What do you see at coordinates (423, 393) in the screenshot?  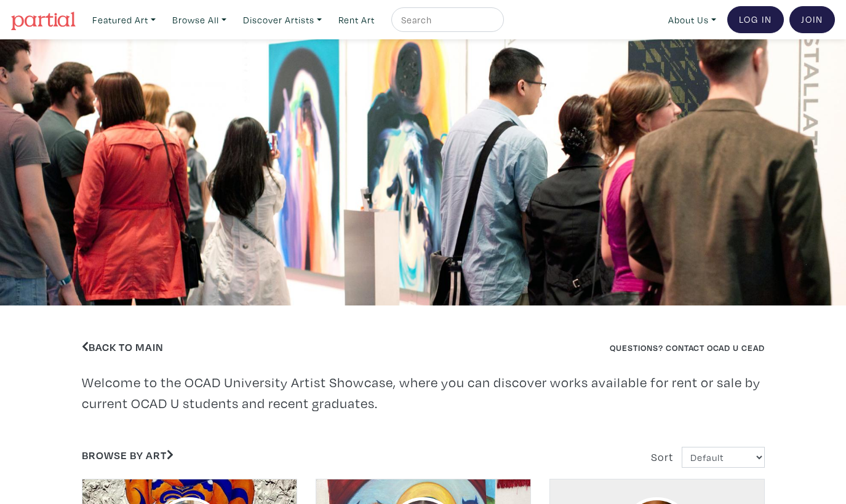 I see `p: Welcome to the OCAD University Artist Showcase, where you can discover works available for rent o...` at bounding box center [423, 393].